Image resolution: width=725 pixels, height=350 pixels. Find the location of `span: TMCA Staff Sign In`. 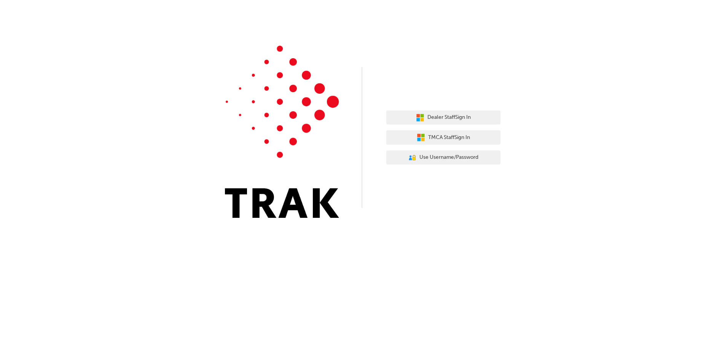

span: TMCA Staff Sign In is located at coordinates (449, 137).